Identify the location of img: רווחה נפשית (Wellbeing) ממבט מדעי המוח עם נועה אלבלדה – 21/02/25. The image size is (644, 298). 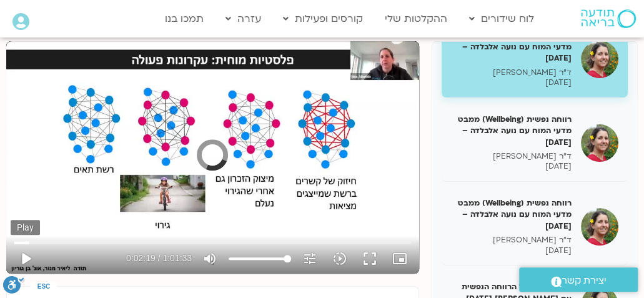
(599, 226).